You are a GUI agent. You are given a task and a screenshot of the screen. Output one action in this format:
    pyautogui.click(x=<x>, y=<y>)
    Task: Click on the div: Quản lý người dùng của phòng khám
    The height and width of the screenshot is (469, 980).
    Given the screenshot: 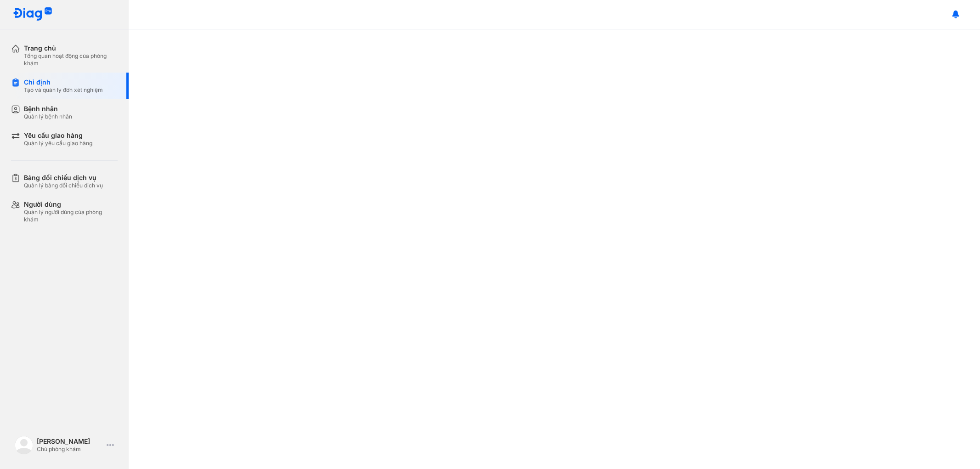 What is the action you would take?
    pyautogui.click(x=71, y=216)
    